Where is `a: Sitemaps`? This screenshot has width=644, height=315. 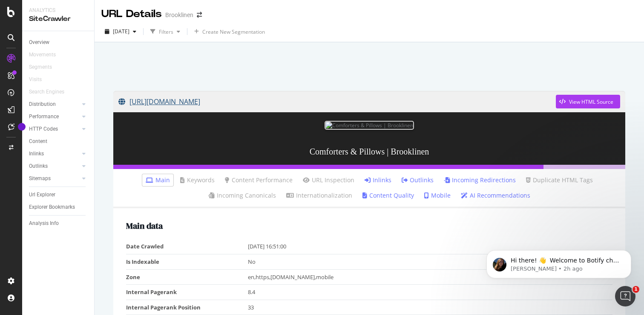 a: Sitemaps is located at coordinates (54, 178).